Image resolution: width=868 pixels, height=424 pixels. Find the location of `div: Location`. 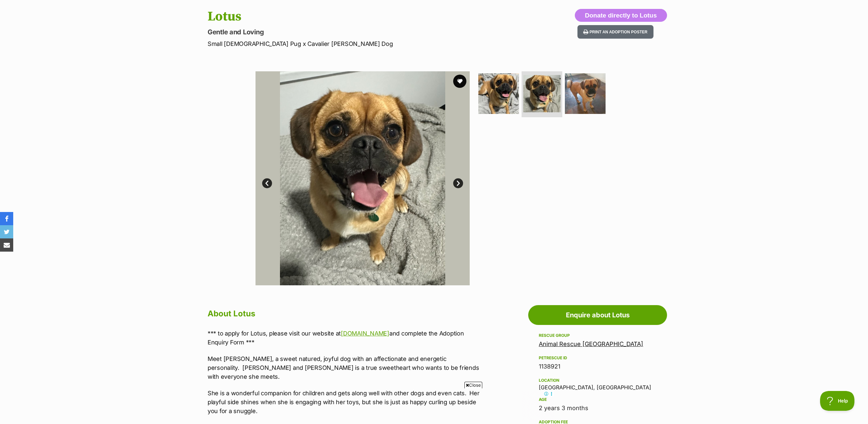

div: Location is located at coordinates (598, 381).